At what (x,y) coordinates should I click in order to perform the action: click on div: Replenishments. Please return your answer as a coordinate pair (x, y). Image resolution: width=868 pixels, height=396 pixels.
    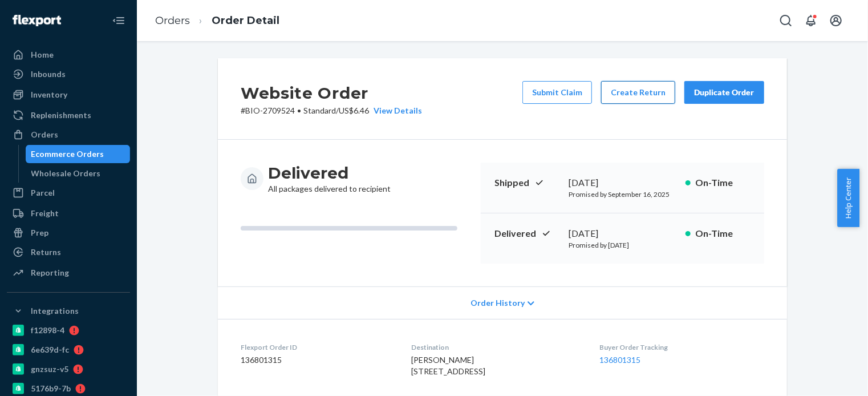
    Looking at the image, I should click on (61, 115).